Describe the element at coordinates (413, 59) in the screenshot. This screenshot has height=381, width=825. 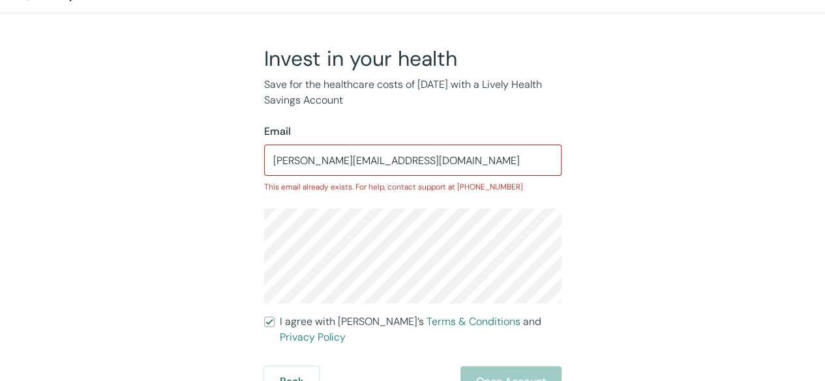
I see `h2: Invest in your health` at that location.